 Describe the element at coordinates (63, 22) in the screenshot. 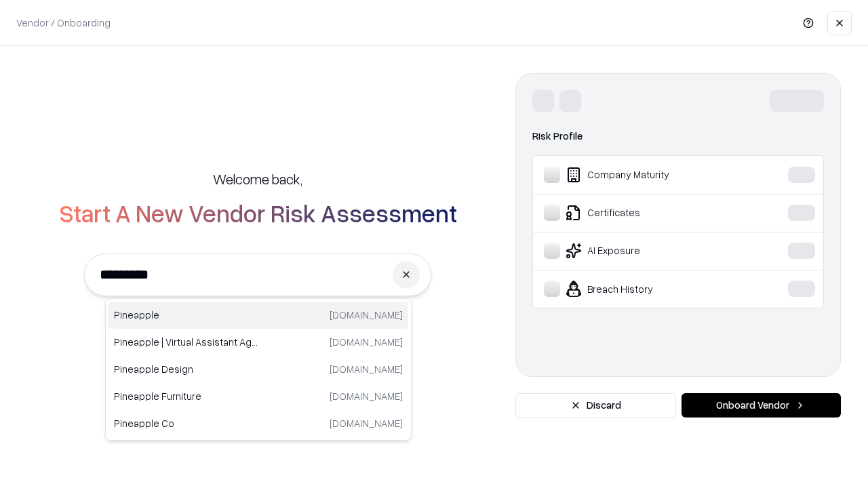

I see `p: Vendor / Onboarding` at that location.